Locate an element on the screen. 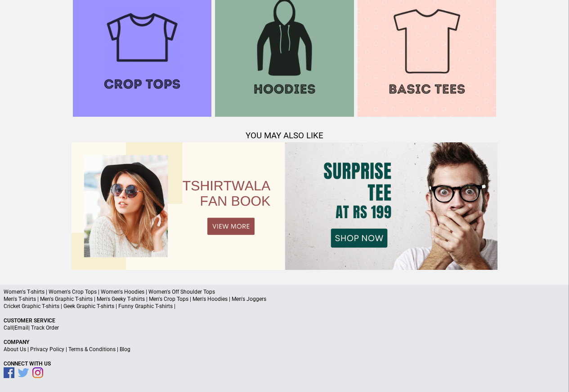  p: Cricket Graphic T-shirts | Geek Graphic T-shirts | Funny Graphic T-shirts | is located at coordinates (284, 306).